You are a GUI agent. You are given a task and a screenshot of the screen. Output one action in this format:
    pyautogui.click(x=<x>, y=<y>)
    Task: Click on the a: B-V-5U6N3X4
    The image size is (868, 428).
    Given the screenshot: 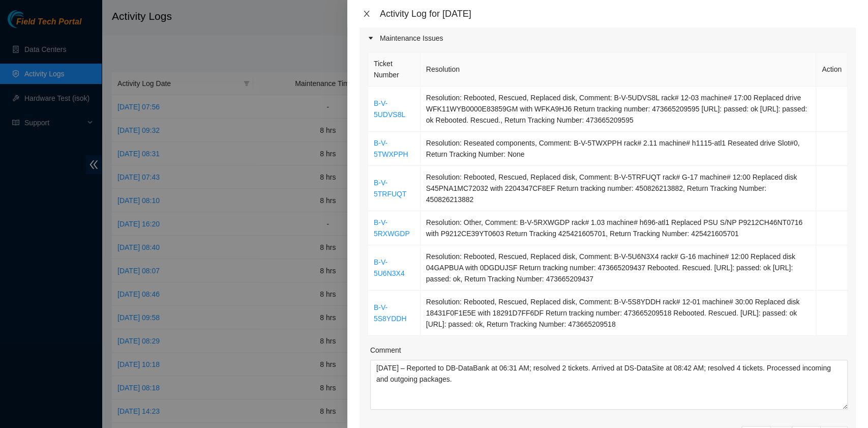 What is the action you would take?
    pyautogui.click(x=389, y=268)
    